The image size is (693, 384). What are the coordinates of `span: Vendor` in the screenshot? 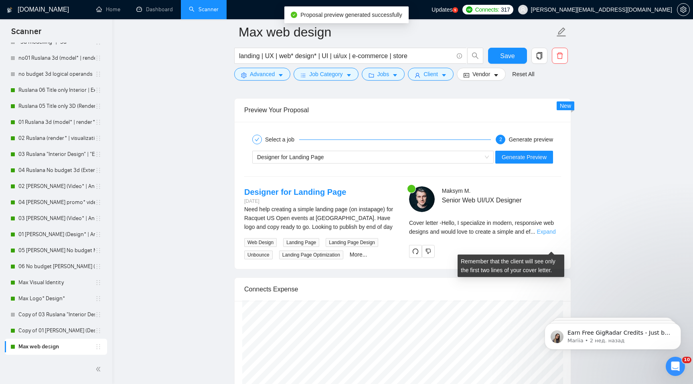 It's located at (481, 74).